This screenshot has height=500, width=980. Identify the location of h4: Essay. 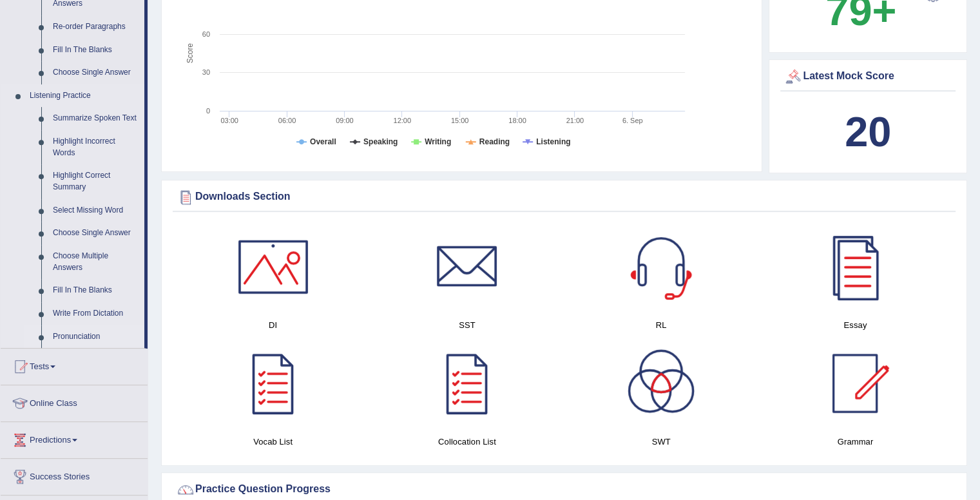
(855, 325).